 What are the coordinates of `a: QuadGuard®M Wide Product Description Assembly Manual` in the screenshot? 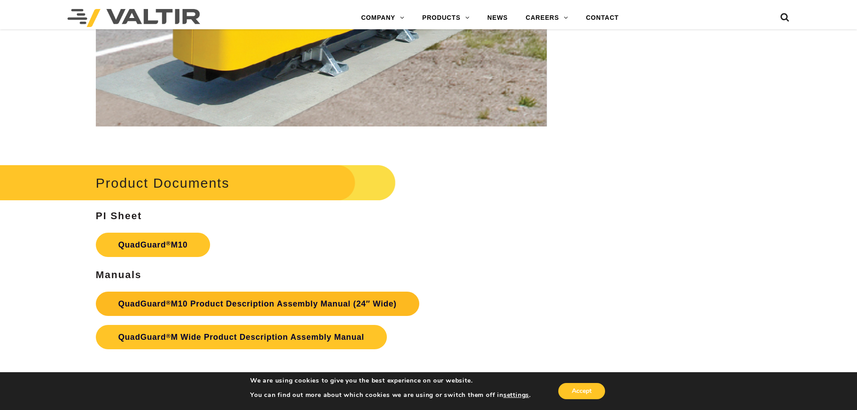 It's located at (241, 337).